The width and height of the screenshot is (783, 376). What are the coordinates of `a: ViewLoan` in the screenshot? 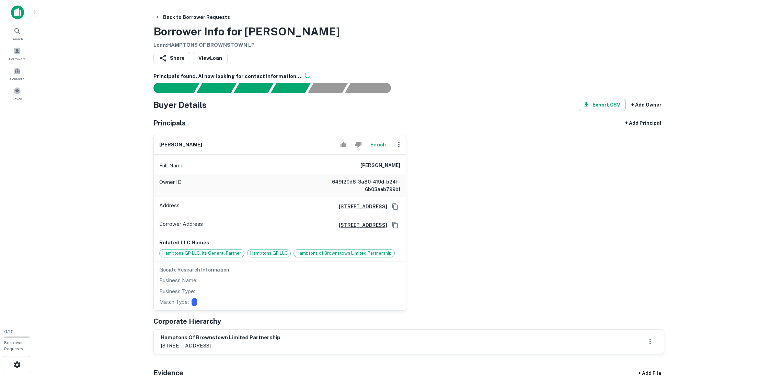 It's located at (210, 58).